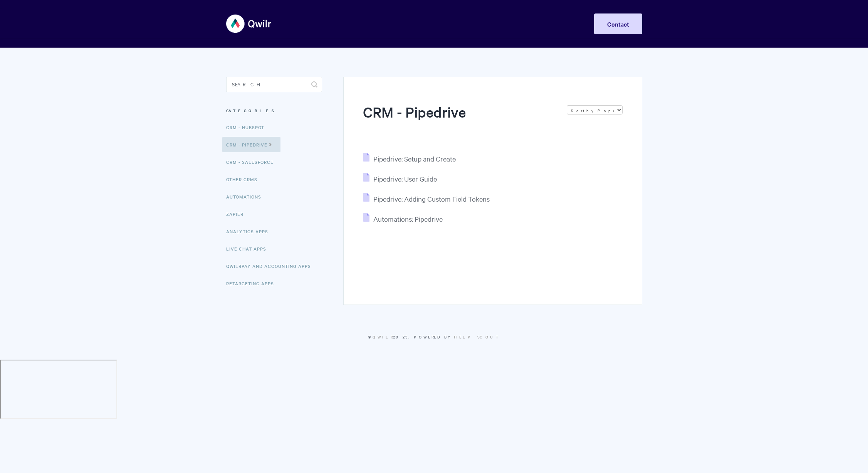 Image resolution: width=868 pixels, height=473 pixels. What do you see at coordinates (477, 337) in the screenshot?
I see `a: Help Scout` at bounding box center [477, 337].